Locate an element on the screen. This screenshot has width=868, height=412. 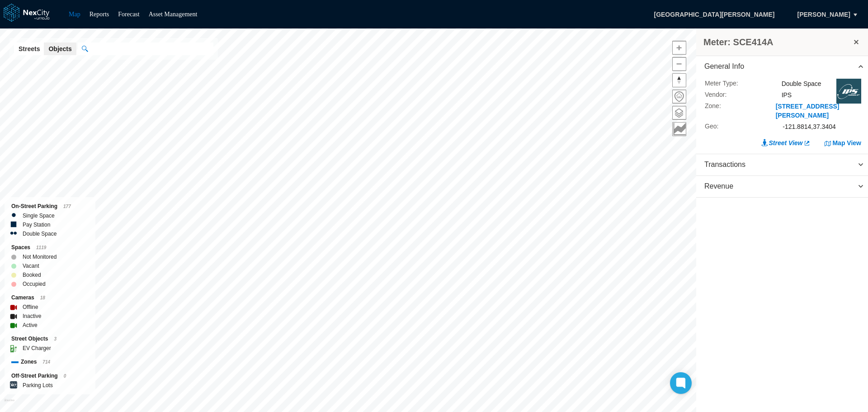
label: Offline is located at coordinates (30, 307).